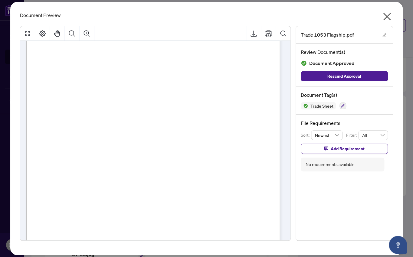 The image size is (413, 257). What do you see at coordinates (348, 149) in the screenshot?
I see `span: Add Requirement` at bounding box center [348, 149].